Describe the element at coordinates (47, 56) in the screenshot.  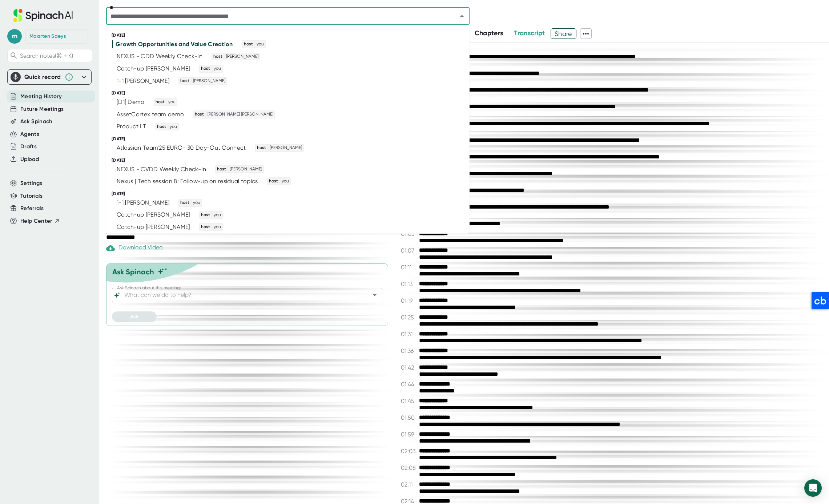
I see `span: Search notes (⌘ + K)` at that location.